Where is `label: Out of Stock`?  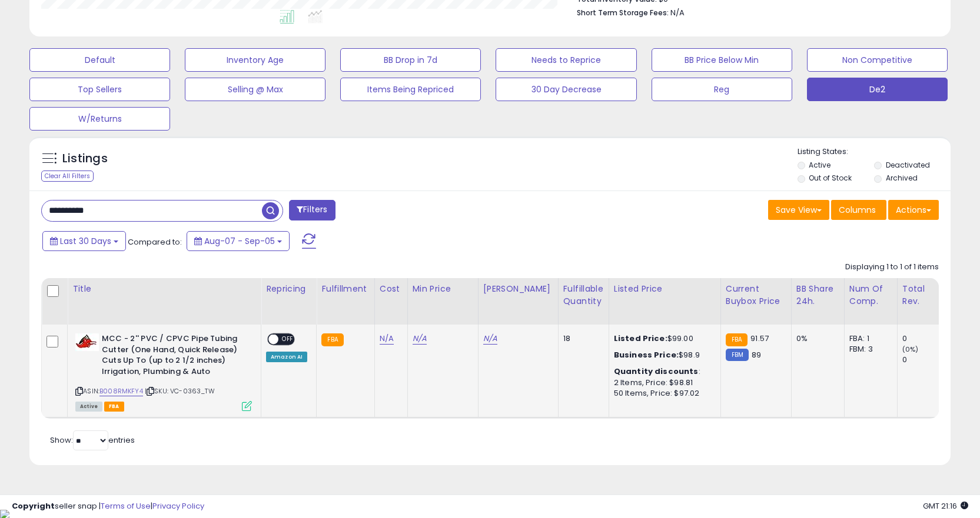
label: Out of Stock is located at coordinates (830, 178).